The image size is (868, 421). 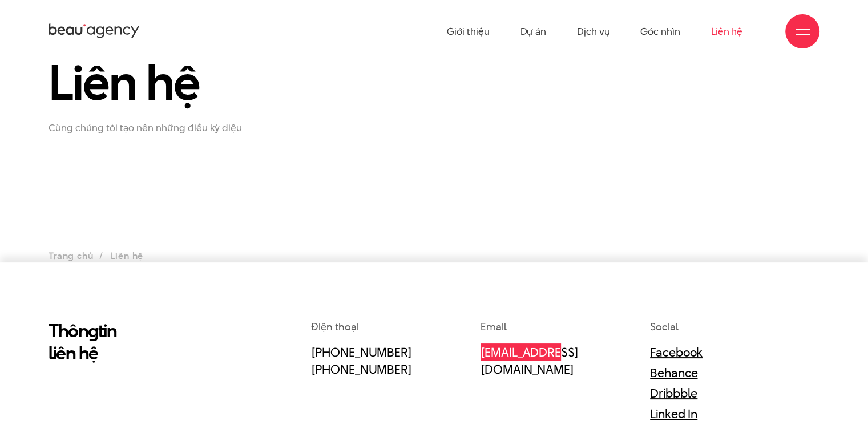 I want to click on span: Điện thoại, so click(x=334, y=326).